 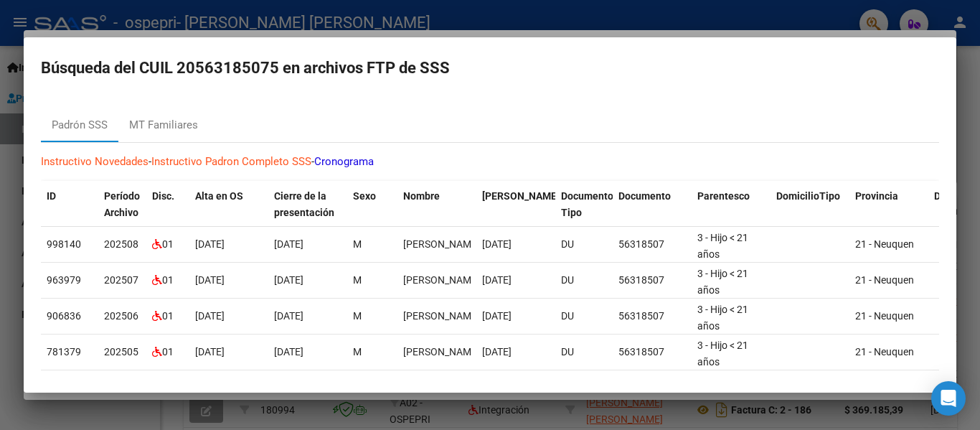 I want to click on datatable-header-cell: Fecha Nac., so click(x=516, y=204).